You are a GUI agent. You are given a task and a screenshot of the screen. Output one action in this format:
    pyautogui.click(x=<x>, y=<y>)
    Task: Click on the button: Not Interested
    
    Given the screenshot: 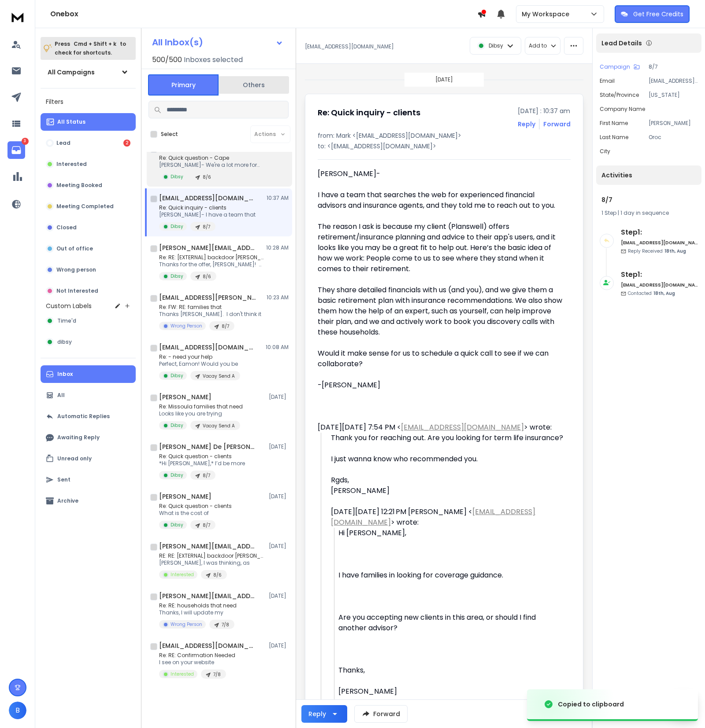 What is the action you would take?
    pyautogui.click(x=88, y=291)
    